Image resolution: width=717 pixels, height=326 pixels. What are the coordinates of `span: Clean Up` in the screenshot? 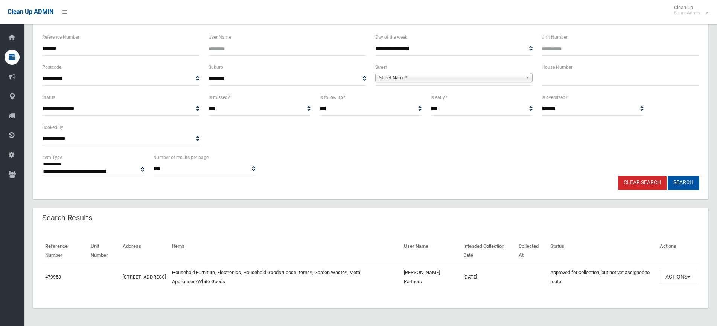 It's located at (689, 10).